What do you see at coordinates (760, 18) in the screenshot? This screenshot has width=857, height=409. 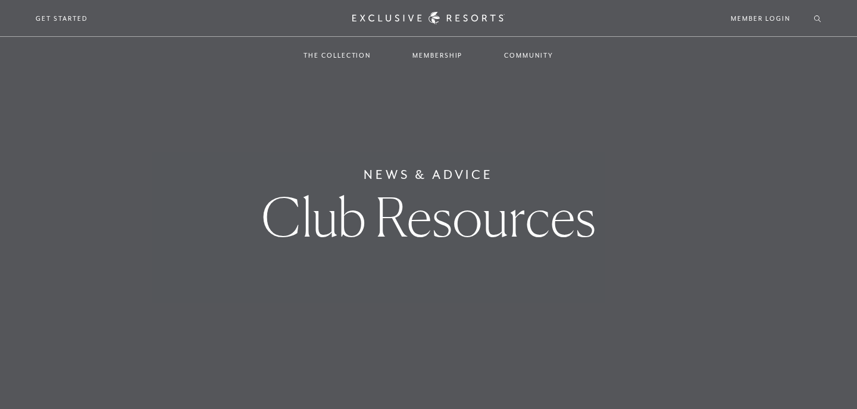 I see `a: Member Login` at bounding box center [760, 18].